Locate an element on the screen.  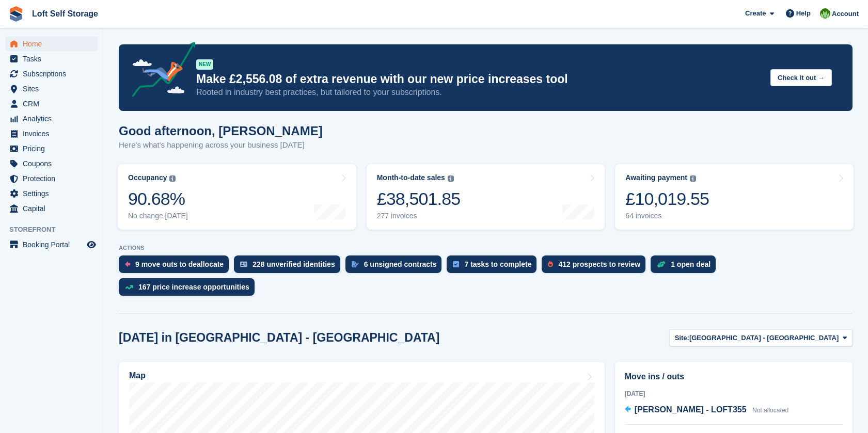
span: Booking Portal is located at coordinates (53, 244).